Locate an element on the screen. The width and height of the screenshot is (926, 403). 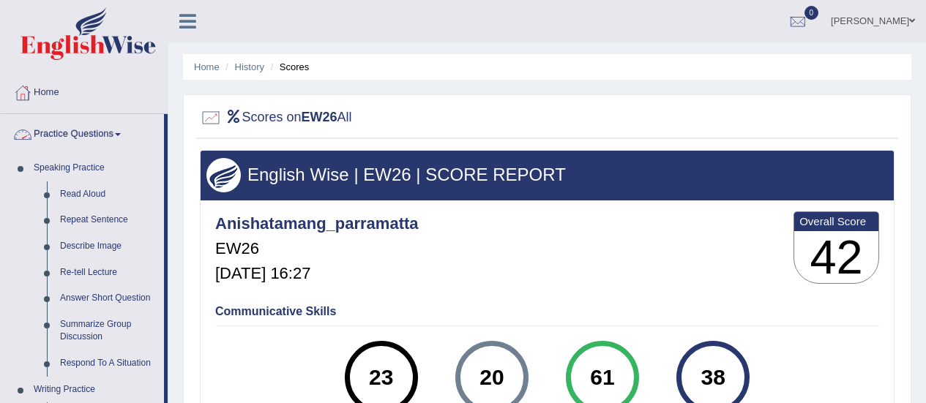
a: Practice Questions is located at coordinates (82, 132).